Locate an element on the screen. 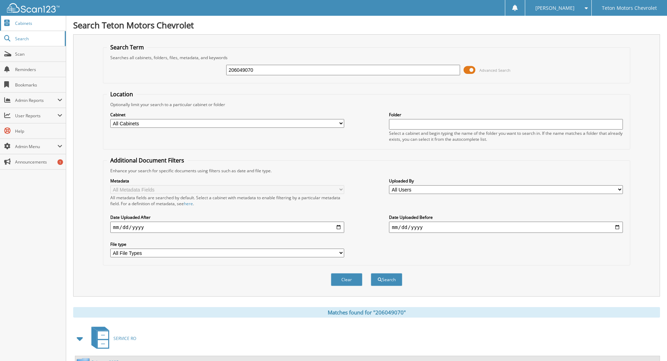  span: SERVICE RO is located at coordinates (125, 338).